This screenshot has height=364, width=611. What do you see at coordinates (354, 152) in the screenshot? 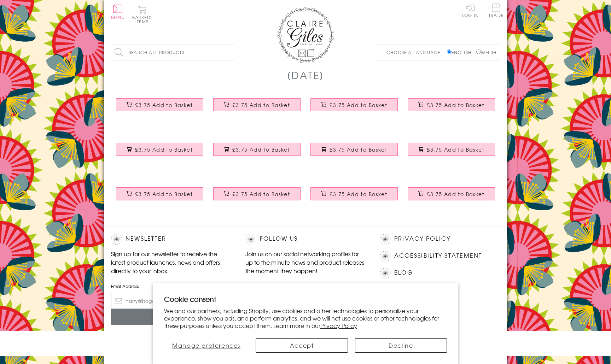
I see `a: Easter Card, Daffodil Wreath, Happy Easter, Embellished with a colourful tassel £3.75 Add to Basket` at bounding box center [354, 152].